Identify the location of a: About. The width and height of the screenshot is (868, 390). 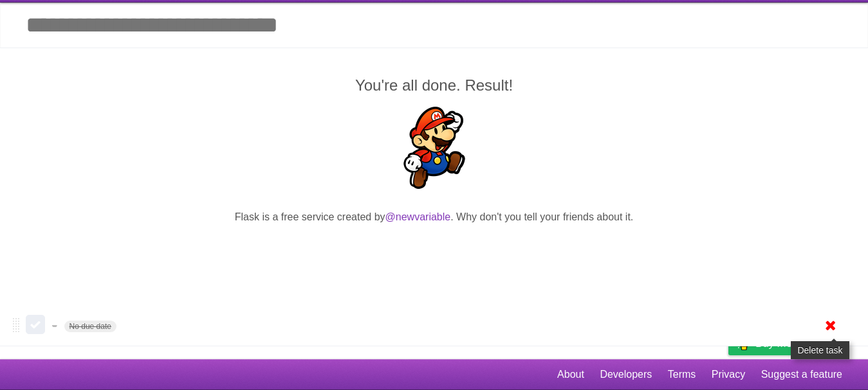
(571, 375).